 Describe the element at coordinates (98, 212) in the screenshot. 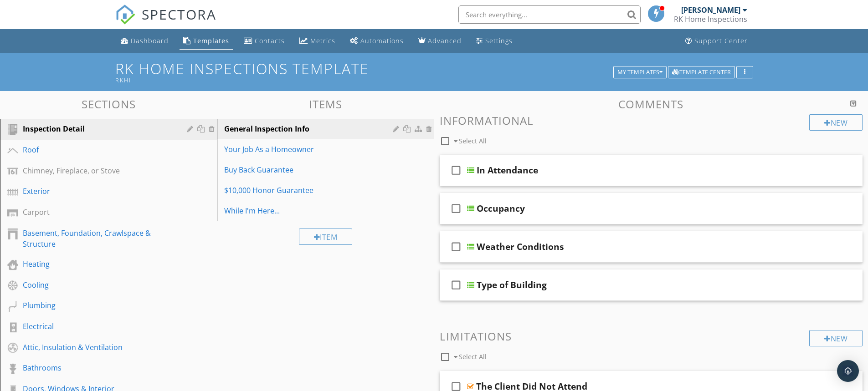

I see `div: Carport` at that location.